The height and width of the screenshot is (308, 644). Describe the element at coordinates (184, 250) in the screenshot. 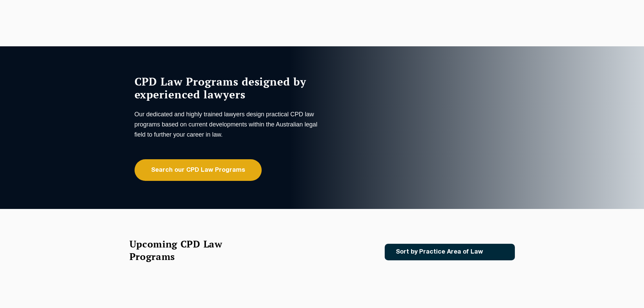

I see `h2: Upcoming CPD Law Programs` at that location.